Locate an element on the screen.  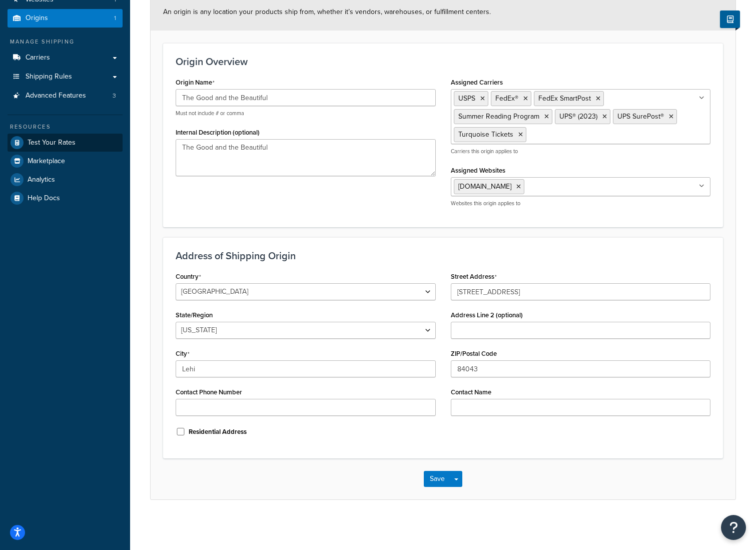
a: Marketplace is located at coordinates (65, 161).